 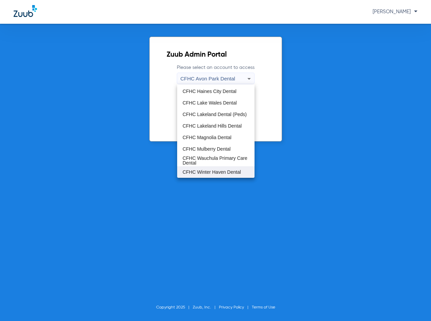 I want to click on span: CFHC Lake Wales Dental, so click(x=210, y=103).